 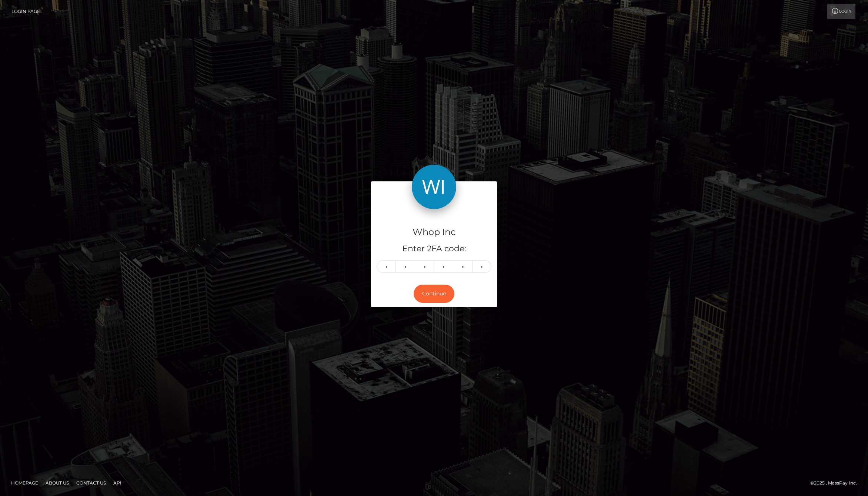 I want to click on a: Contact Us, so click(x=91, y=483).